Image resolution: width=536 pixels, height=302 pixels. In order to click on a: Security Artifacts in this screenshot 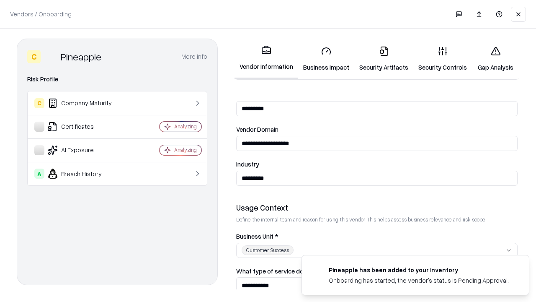, I will do `click(384, 59)`.